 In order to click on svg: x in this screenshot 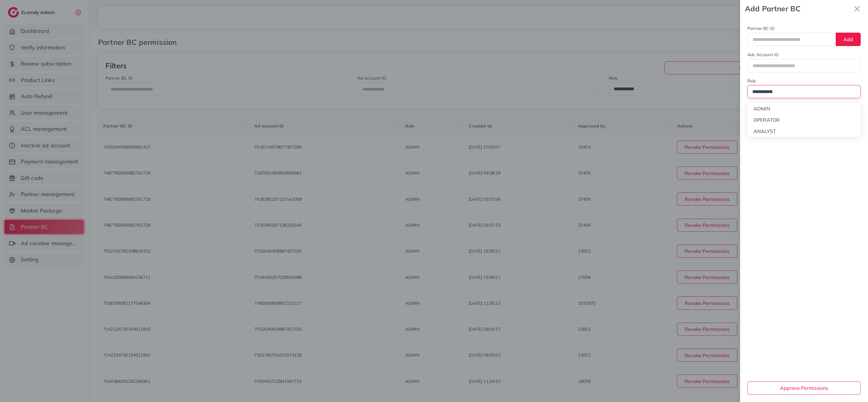, I will do `click(857, 9)`.